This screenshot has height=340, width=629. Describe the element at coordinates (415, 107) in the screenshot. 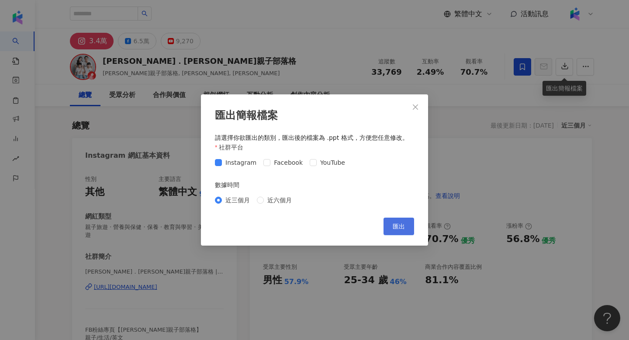

I see `button: Close` at that location.